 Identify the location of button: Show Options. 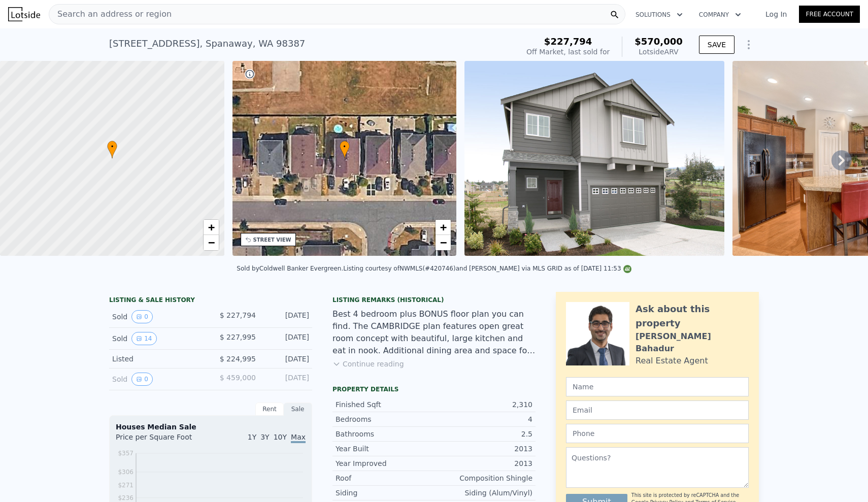
(749, 44).